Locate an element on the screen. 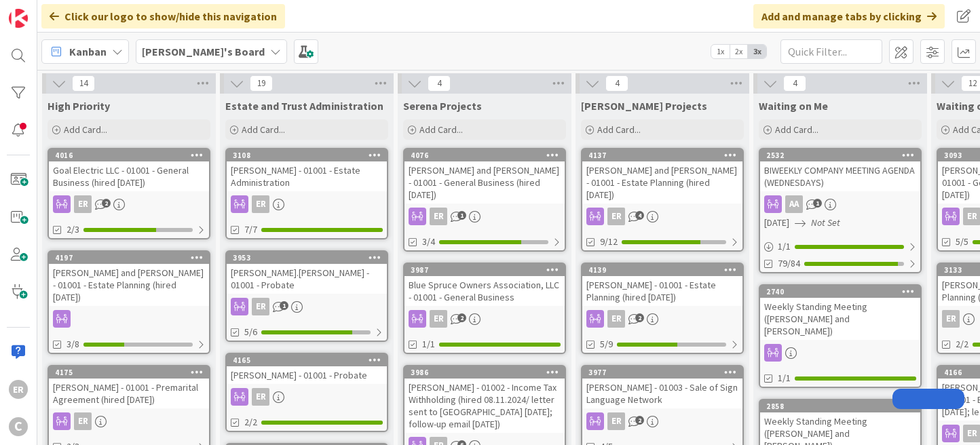 This screenshot has width=980, height=445. i: Not Set is located at coordinates (825, 222).